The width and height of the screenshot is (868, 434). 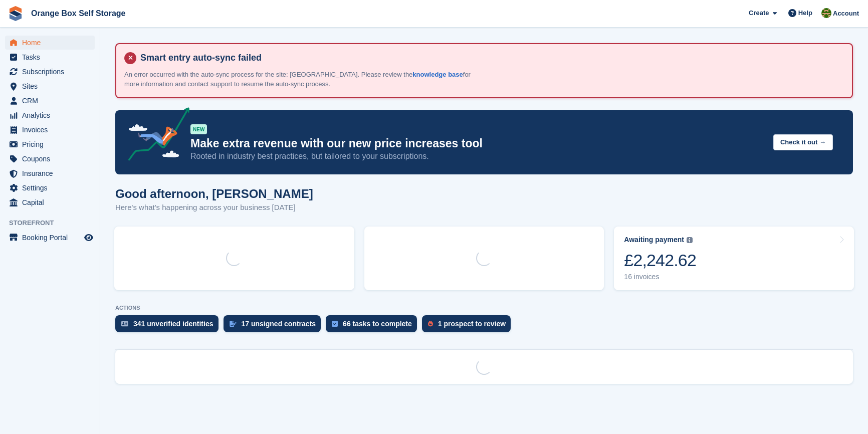 What do you see at coordinates (438, 74) in the screenshot?
I see `a: knowledge base` at bounding box center [438, 74].